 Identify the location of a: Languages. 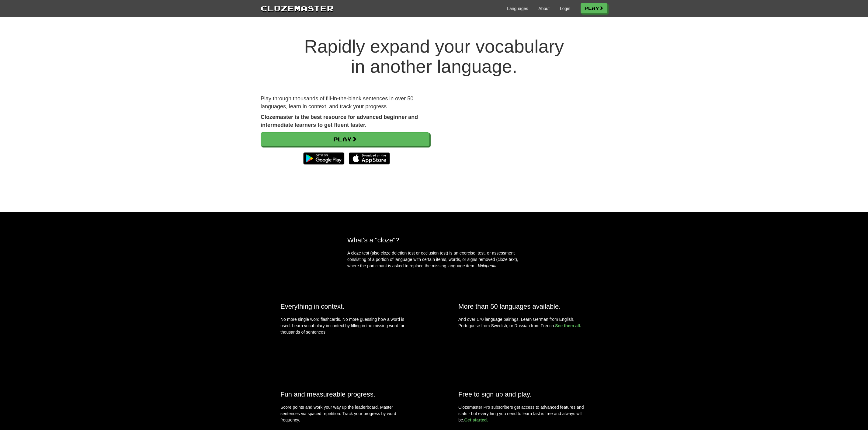
(517, 9).